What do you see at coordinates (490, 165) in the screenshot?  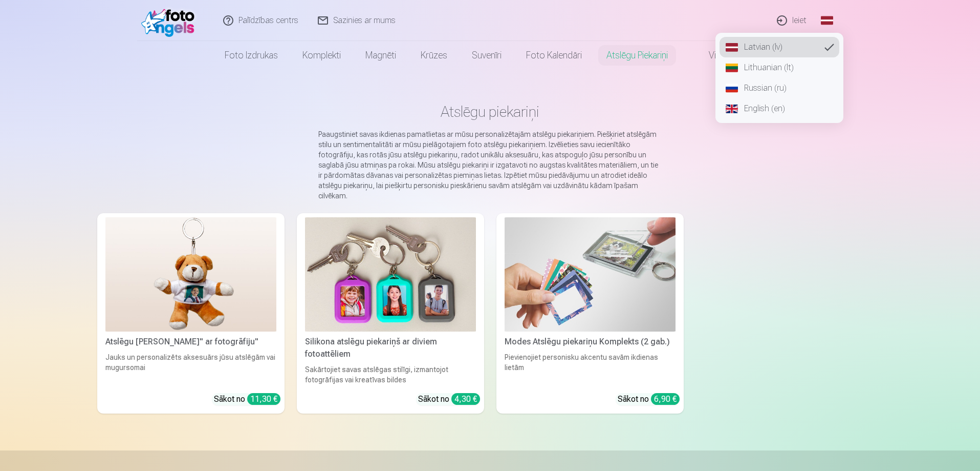 I see `p: Paaugstiniet savas ikdienas pamatlietas ar mūsu personalizētajām atslēgu piekariņiem. Piešķiriet ...` at bounding box center [490, 165].